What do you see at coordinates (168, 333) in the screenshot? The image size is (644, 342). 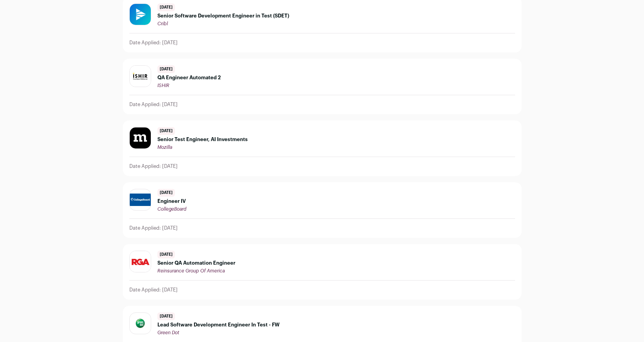 I see `span: Green Dot` at bounding box center [168, 333].